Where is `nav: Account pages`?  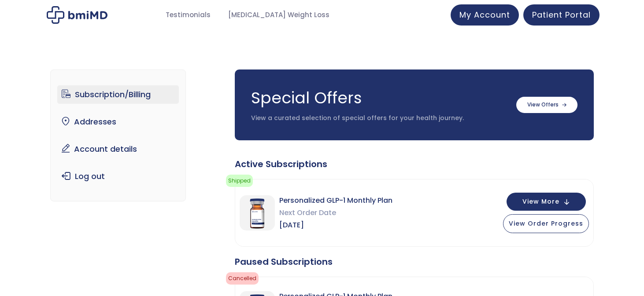 nav: Account pages is located at coordinates (118, 135).